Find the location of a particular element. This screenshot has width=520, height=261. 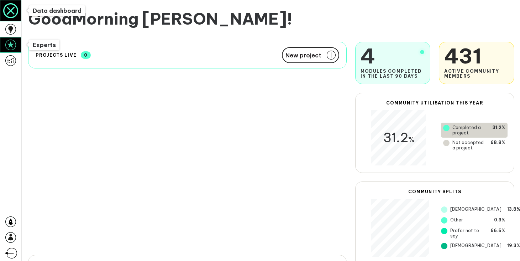

span: 68.8% is located at coordinates (498, 145).